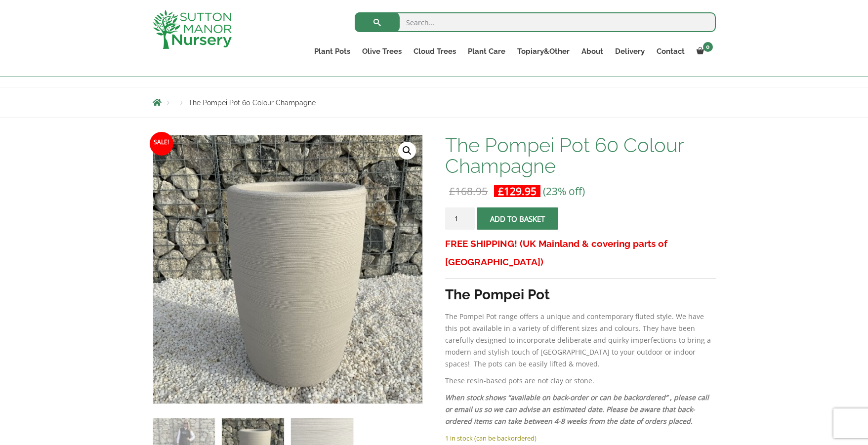  I want to click on a: About, so click(593, 51).